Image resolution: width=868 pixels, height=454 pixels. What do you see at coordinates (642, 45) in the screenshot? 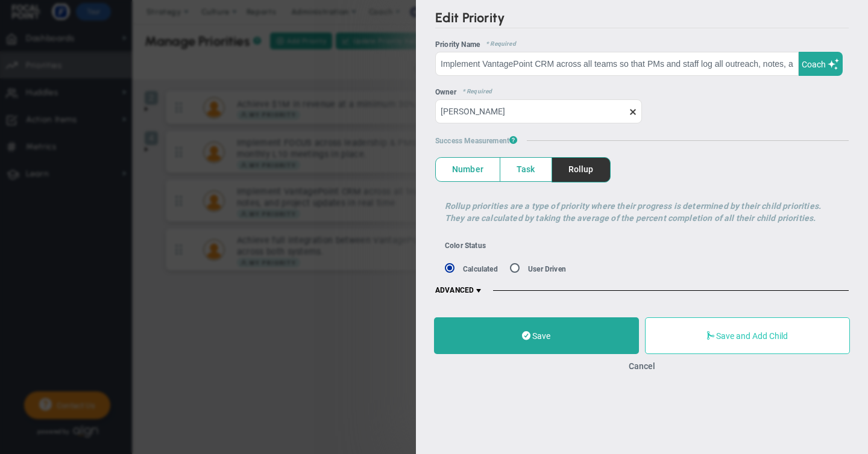
I see `div: Priority Name` at bounding box center [642, 45].